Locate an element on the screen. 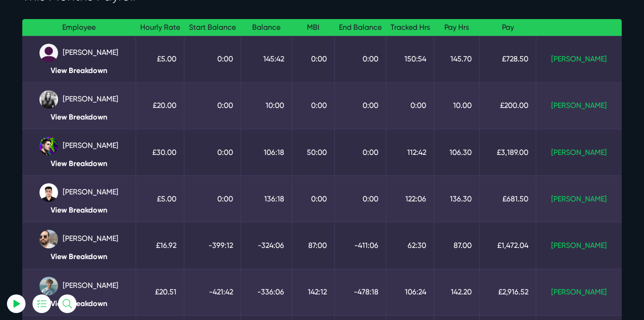 The height and width of the screenshot is (320, 644). img: xv1kmavyemxtguplm5ir.png is located at coordinates (49, 193).